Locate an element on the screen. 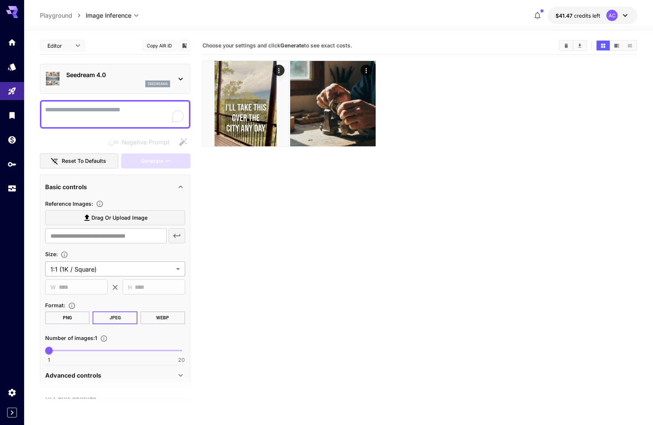  a: Playground is located at coordinates (56, 15).